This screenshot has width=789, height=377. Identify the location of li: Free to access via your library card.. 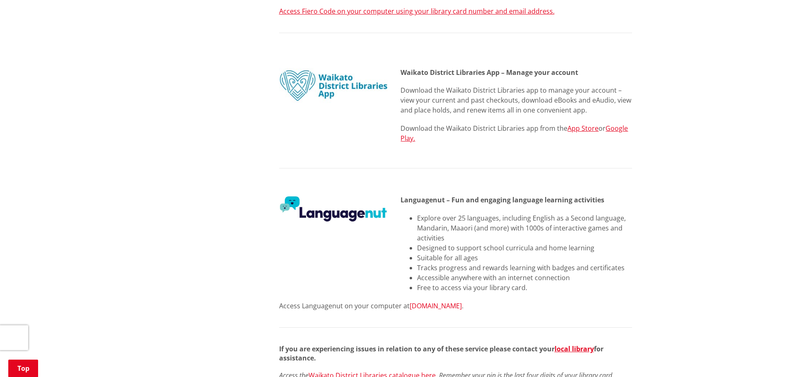
(525, 288).